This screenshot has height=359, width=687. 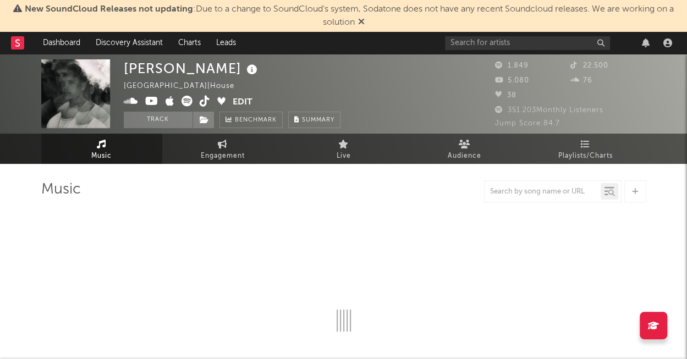 What do you see at coordinates (506, 95) in the screenshot?
I see `span: 38` at bounding box center [506, 95].